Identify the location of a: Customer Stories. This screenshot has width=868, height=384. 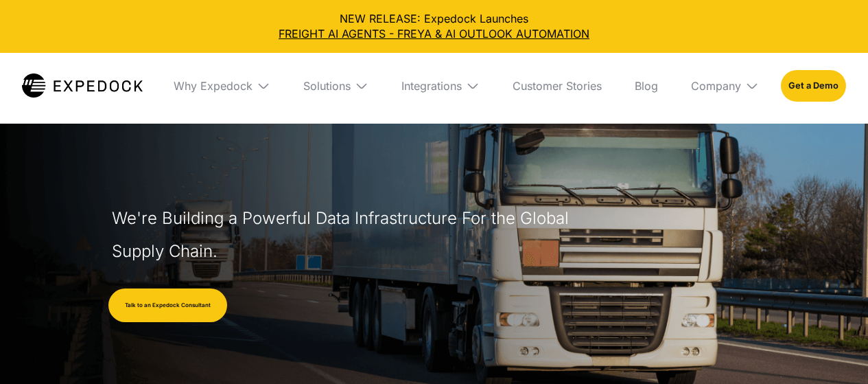
(557, 86).